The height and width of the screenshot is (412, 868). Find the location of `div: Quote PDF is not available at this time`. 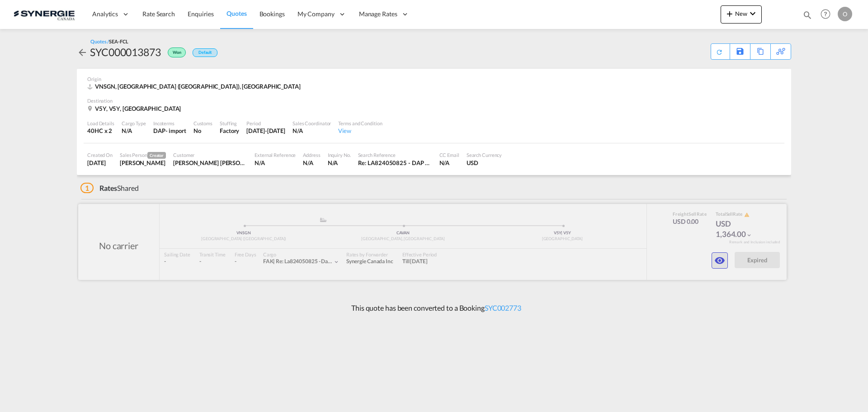

div: Quote PDF is not available at this time is located at coordinates (720, 50).